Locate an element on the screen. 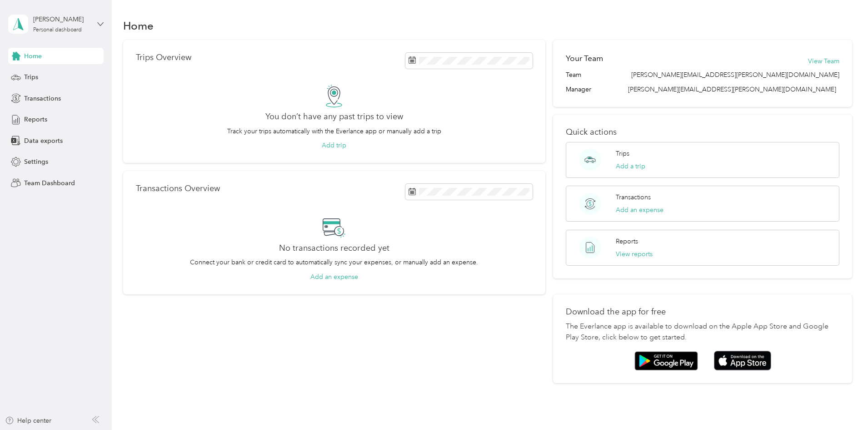 The image size is (868, 430). p: Trips is located at coordinates (622, 153).